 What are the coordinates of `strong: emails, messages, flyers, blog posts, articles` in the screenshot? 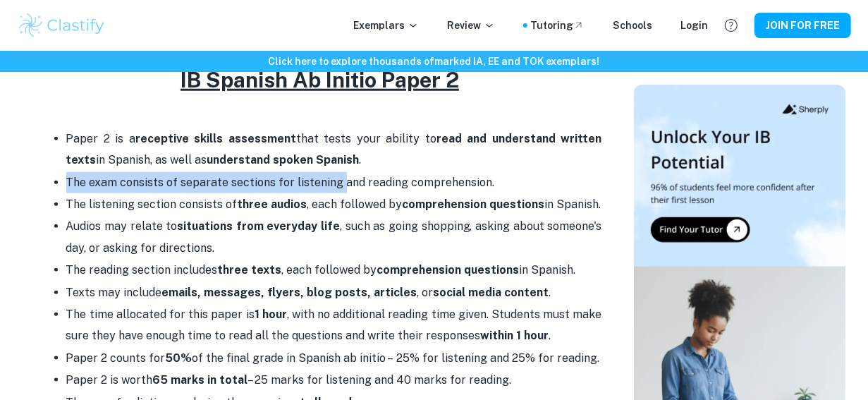 It's located at (290, 291).